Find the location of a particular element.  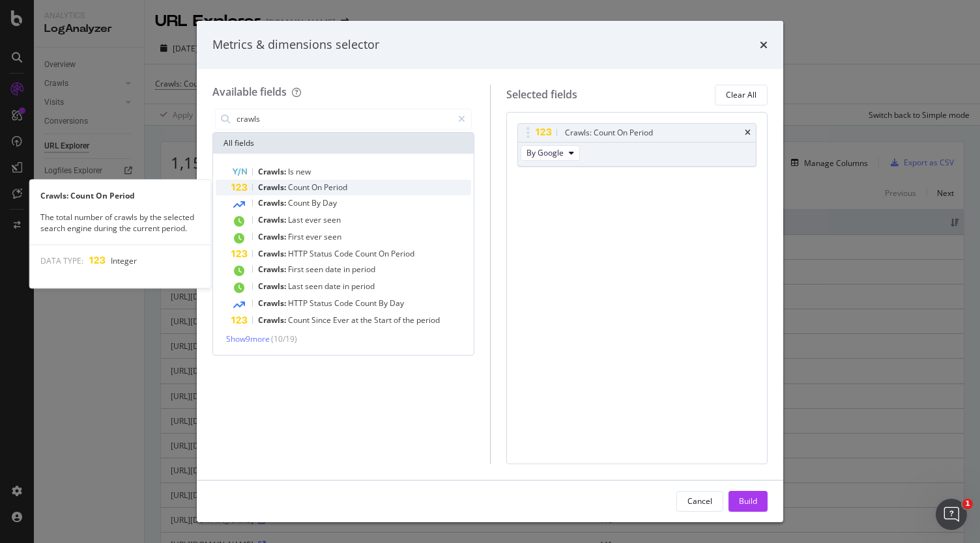

span: 1 is located at coordinates (967, 504).